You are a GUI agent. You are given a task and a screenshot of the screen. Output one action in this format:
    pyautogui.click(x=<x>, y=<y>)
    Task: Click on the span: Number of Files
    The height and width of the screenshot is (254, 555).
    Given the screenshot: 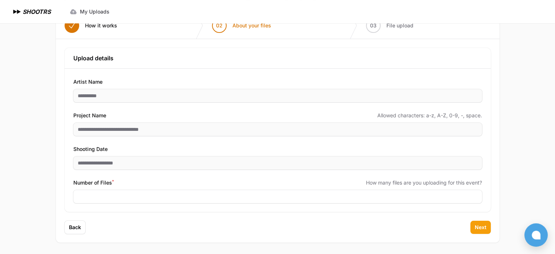 What is the action you would take?
    pyautogui.click(x=93, y=183)
    